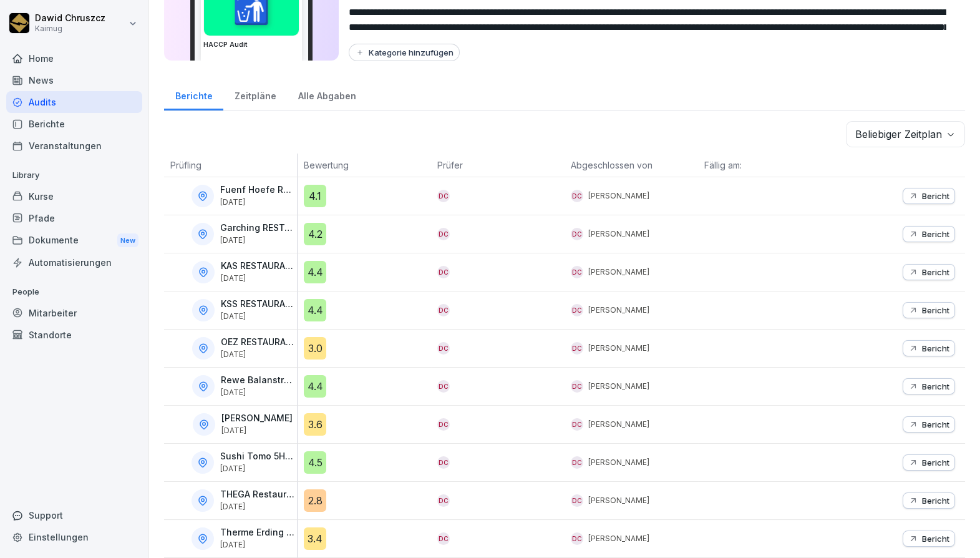  What do you see at coordinates (631, 165) in the screenshot?
I see `p: Abgeschlossen von` at bounding box center [631, 165].